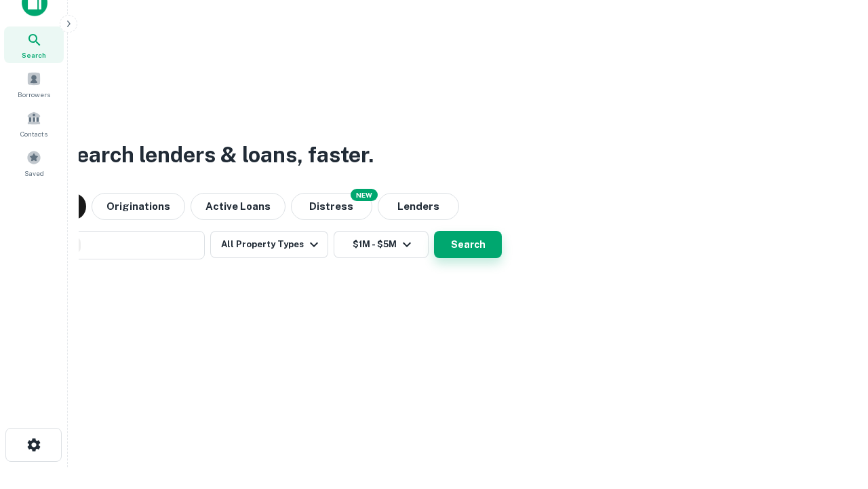  What do you see at coordinates (34, 94) in the screenshot?
I see `span: Borrowers` at bounding box center [34, 94].